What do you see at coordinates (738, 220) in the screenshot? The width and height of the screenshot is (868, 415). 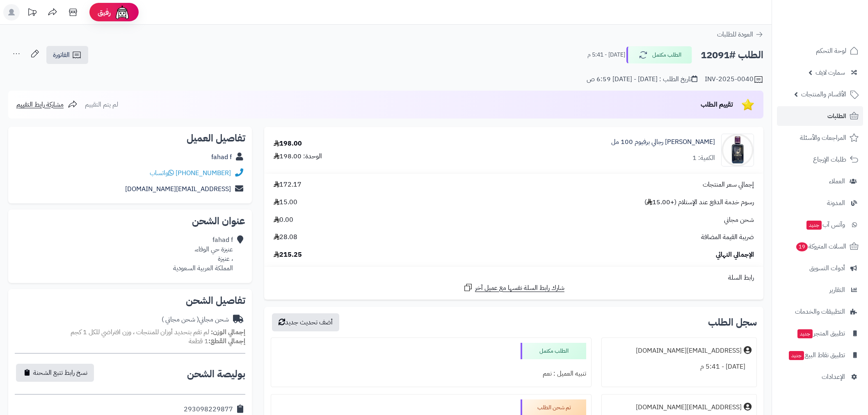 I see `span: شحن مجاني` at bounding box center [738, 220].